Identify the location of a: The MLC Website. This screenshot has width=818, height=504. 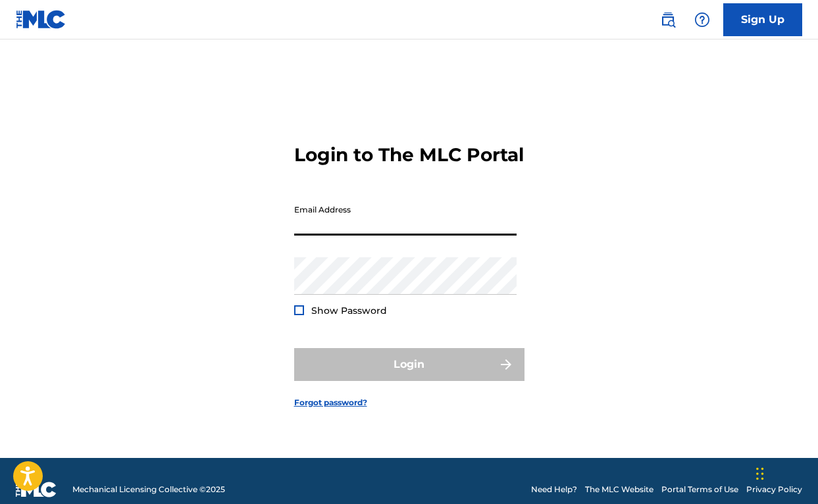
(619, 489).